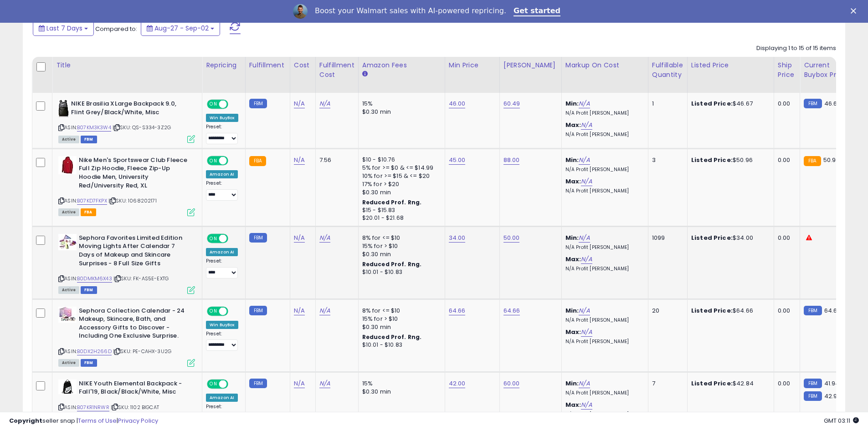 The height and width of the screenshot is (430, 868). Describe the element at coordinates (142, 352) in the screenshot. I see `span: | SKU: PE-CAHX-3U2G` at that location.